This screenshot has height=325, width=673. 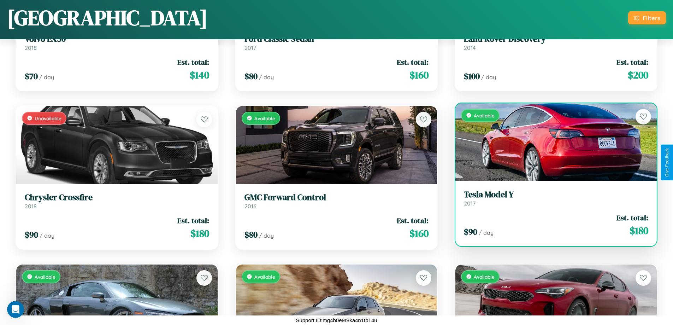 What do you see at coordinates (117, 39) in the screenshot?
I see `h3: Volvo EX30` at bounding box center [117, 39].